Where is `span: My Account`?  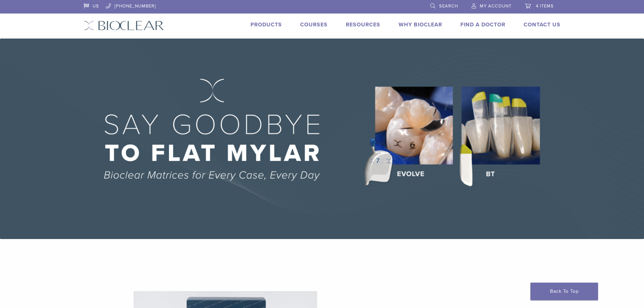
span: My Account is located at coordinates (496, 6).